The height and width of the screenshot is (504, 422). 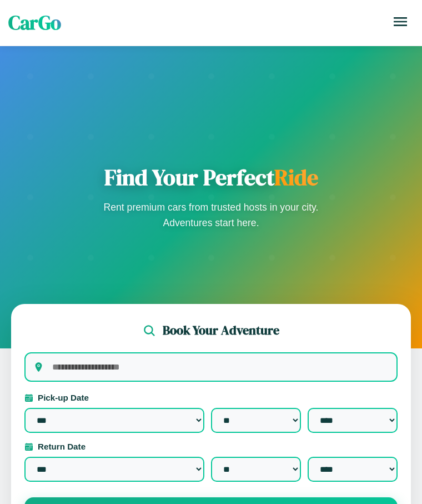 What do you see at coordinates (211, 398) in the screenshot?
I see `label: Pick-up Date` at bounding box center [211, 398].